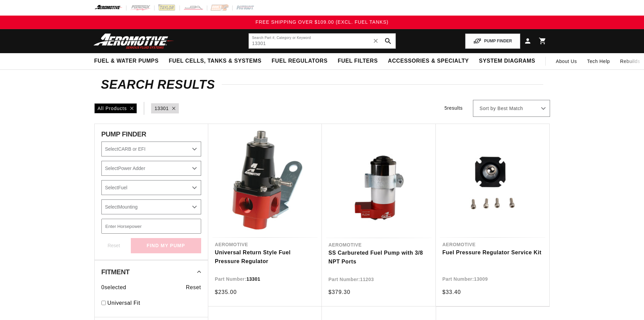  Describe the element at coordinates (599, 61) in the screenshot. I see `span: Tech Help` at that location.